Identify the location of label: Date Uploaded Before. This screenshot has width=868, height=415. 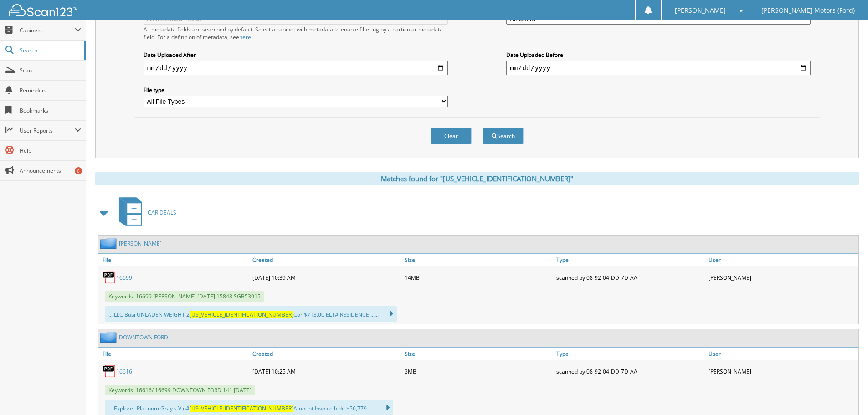
(659, 55).